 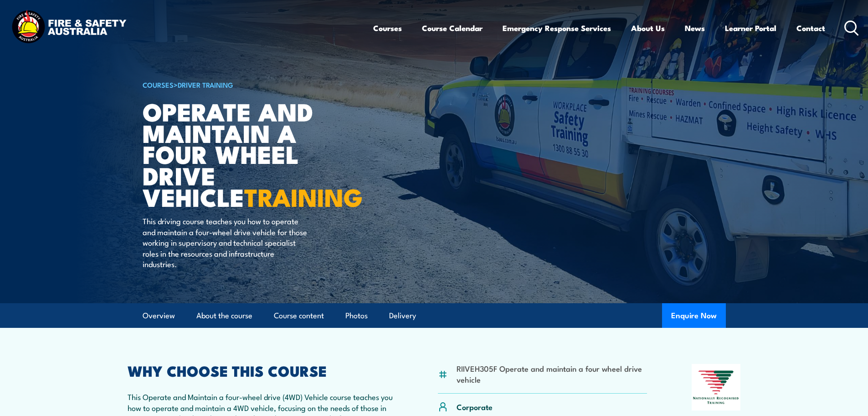 What do you see at coordinates (255, 154) in the screenshot?
I see `h1: Operate and Maintain a Four Wheel Drive Vehicle` at bounding box center [255, 154].